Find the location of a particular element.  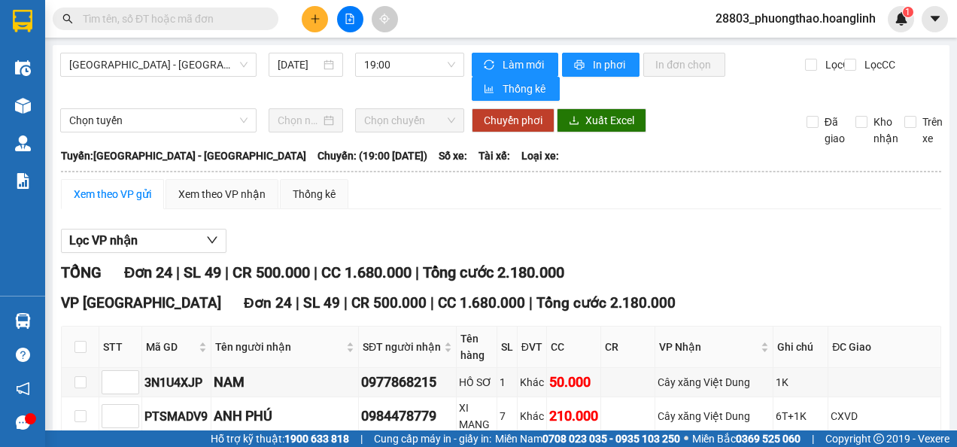

th: CC is located at coordinates (574, 347).